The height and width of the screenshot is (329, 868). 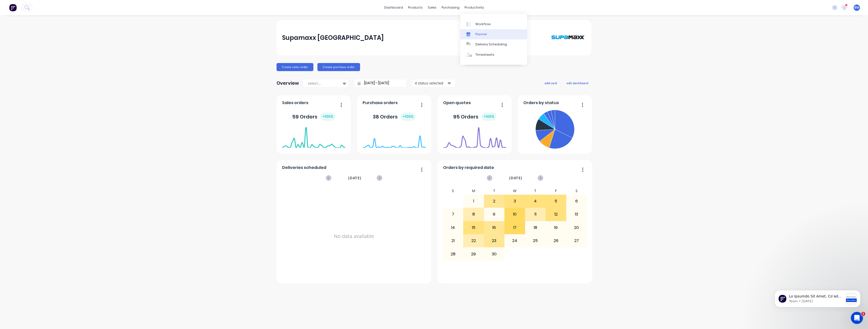 I want to click on div: purchasing, so click(x=450, y=7).